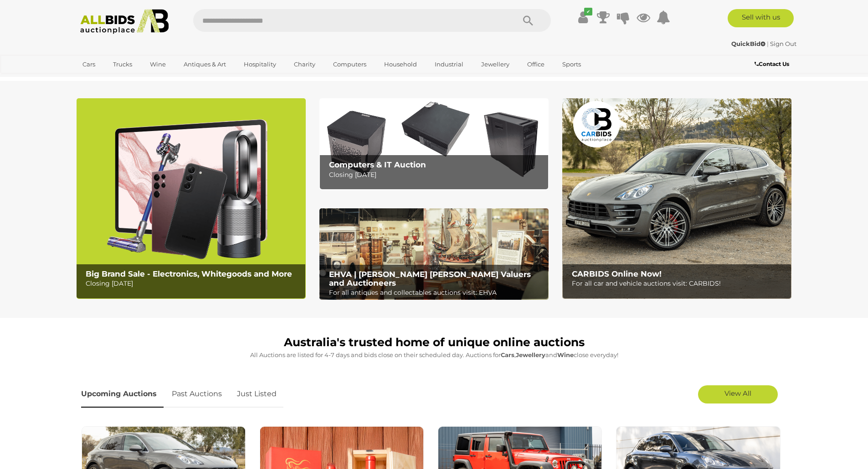 Image resolution: width=868 pixels, height=469 pixels. What do you see at coordinates (125, 21) in the screenshot?
I see `img: Allbids.com.au` at bounding box center [125, 21].